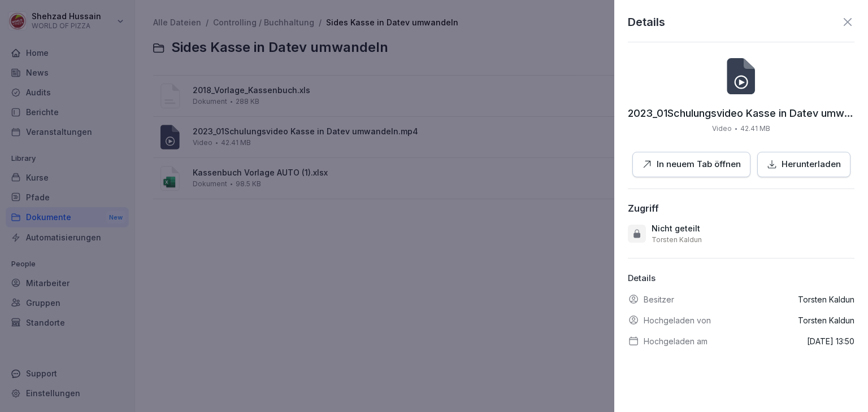  Describe the element at coordinates (676, 229) in the screenshot. I see `p: Nicht geteilt` at that location.